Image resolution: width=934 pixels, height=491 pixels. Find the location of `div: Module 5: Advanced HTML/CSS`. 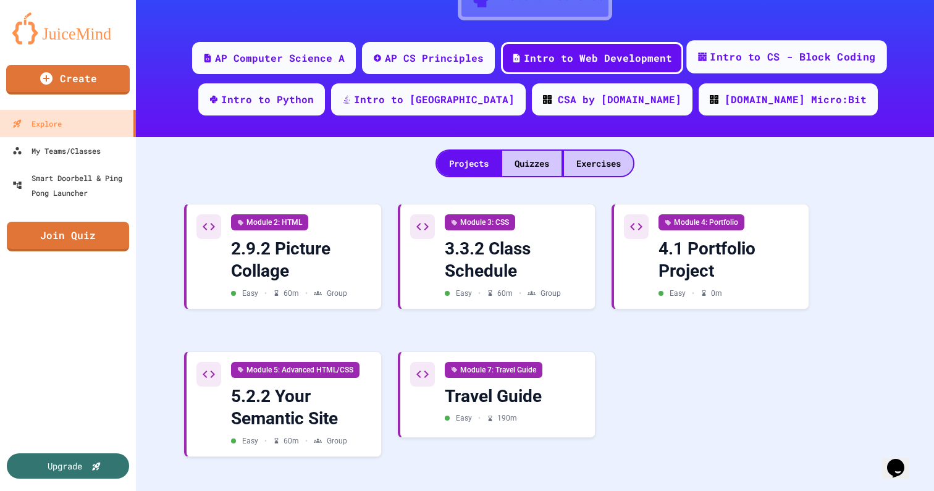

div: Module 5: Advanced HTML/CSS is located at coordinates (295, 370).